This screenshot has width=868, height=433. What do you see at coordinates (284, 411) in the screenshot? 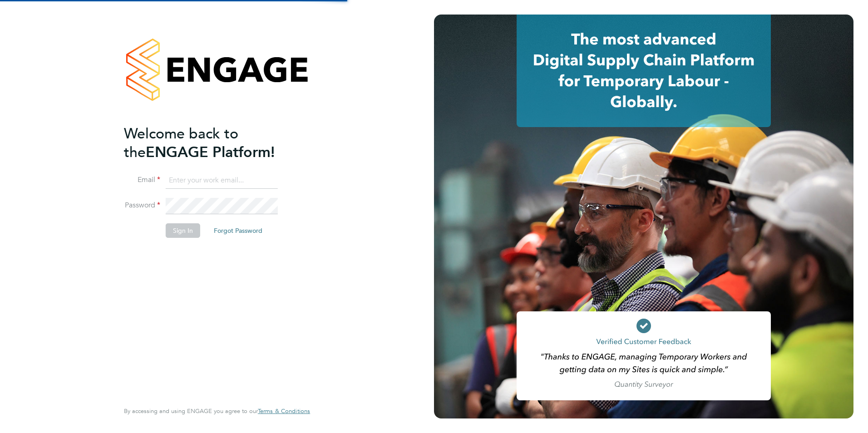
I see `span: Terms & Conditions` at bounding box center [284, 411].